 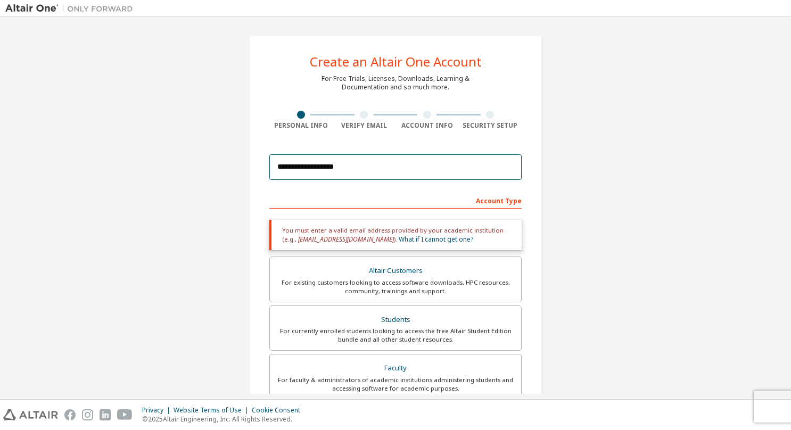 What do you see at coordinates (364, 126) in the screenshot?
I see `div: Verify Email` at bounding box center [364, 126].